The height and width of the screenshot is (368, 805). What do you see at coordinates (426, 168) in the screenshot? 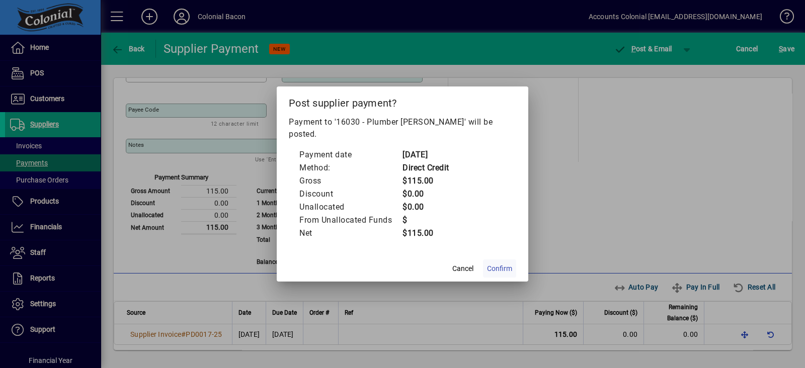
I see `td: Direct Credit` at bounding box center [426, 168].